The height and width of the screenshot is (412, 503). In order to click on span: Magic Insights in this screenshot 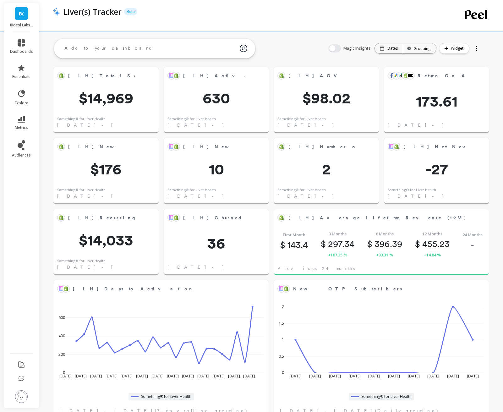, I will do `click(357, 48)`.